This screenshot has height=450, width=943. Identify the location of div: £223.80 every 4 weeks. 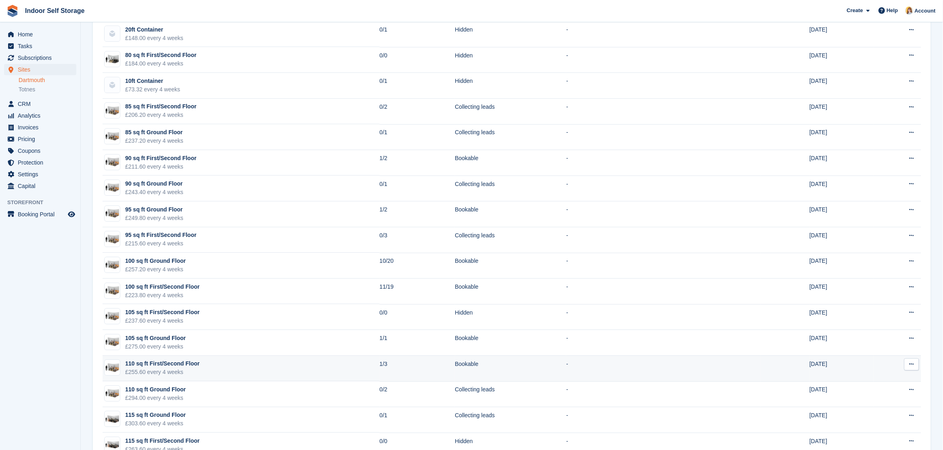
(162, 295).